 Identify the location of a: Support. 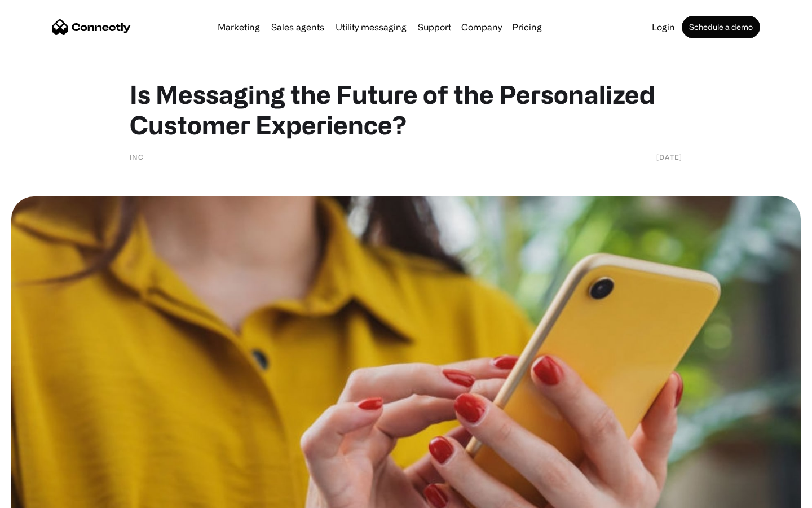
(434, 27).